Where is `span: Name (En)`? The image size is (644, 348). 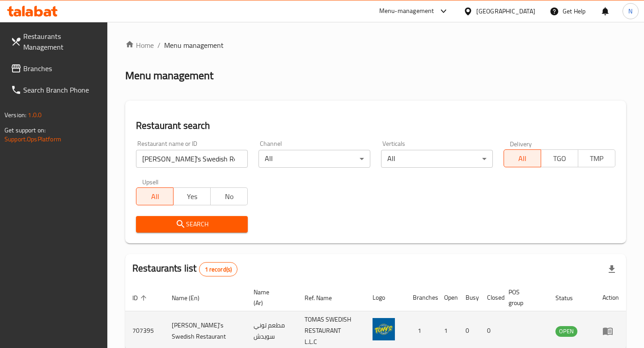 span: Name (En) is located at coordinates (191, 298).